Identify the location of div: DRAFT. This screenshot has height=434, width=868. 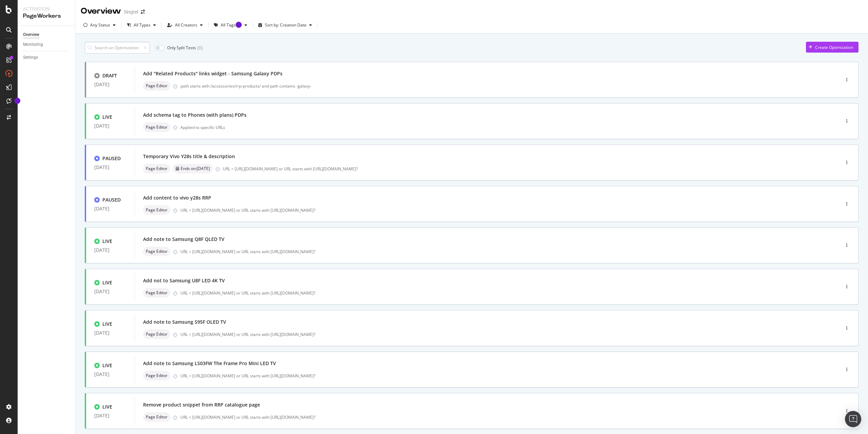
(109, 76).